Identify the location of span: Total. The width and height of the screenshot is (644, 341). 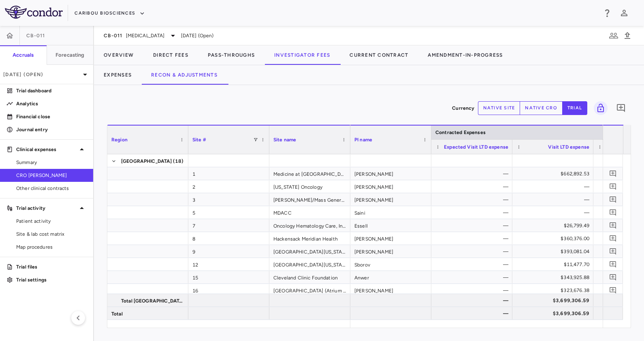
(117, 314).